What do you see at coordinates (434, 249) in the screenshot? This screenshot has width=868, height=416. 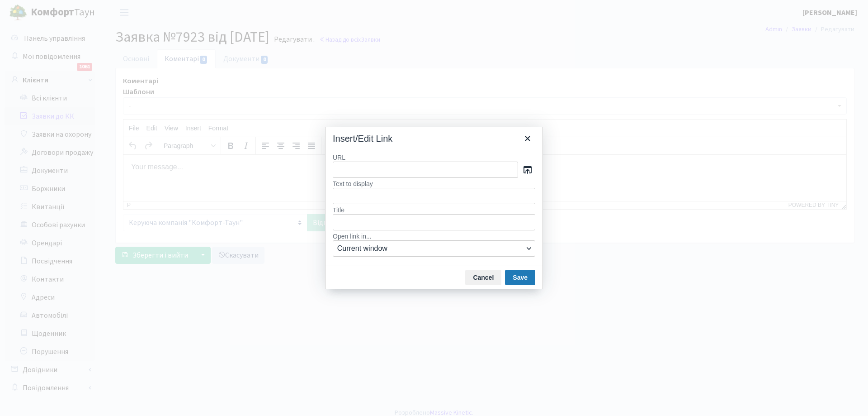 I see `button: Open link in...` at bounding box center [434, 249].